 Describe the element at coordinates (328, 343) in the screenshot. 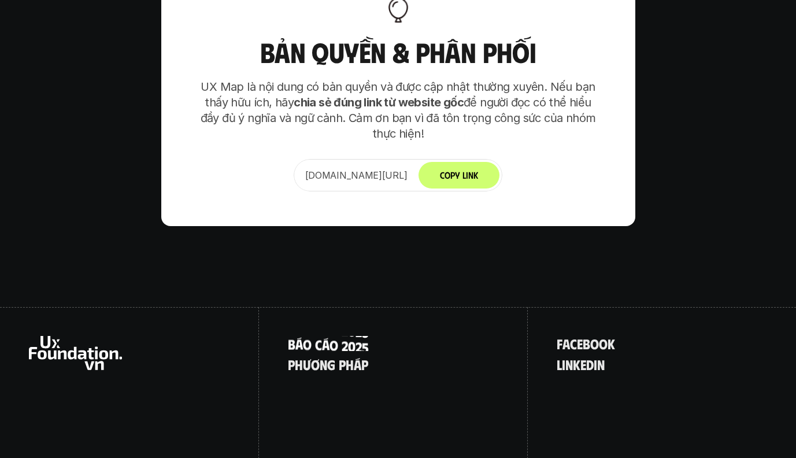

I see `a: Báocáo2025` at that location.